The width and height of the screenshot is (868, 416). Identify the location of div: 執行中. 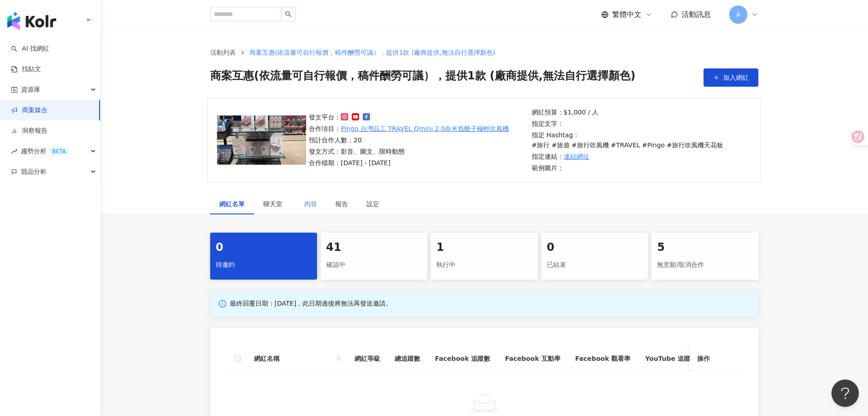
(484, 265).